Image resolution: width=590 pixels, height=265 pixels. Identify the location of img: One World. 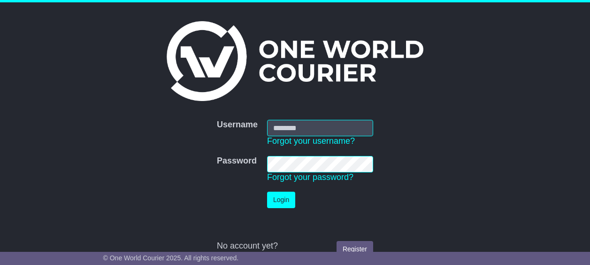
(295, 61).